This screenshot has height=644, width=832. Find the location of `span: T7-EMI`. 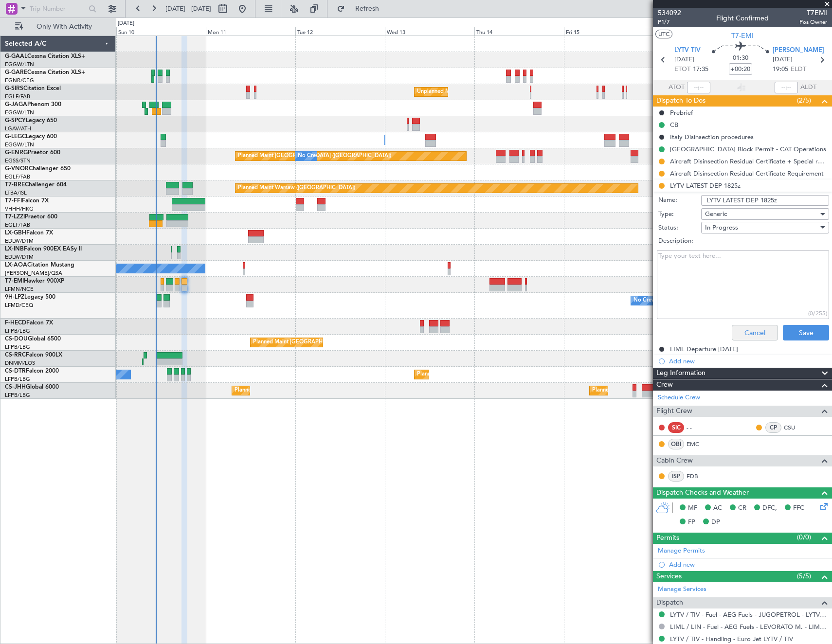

span: T7-EMI is located at coordinates (742, 36).